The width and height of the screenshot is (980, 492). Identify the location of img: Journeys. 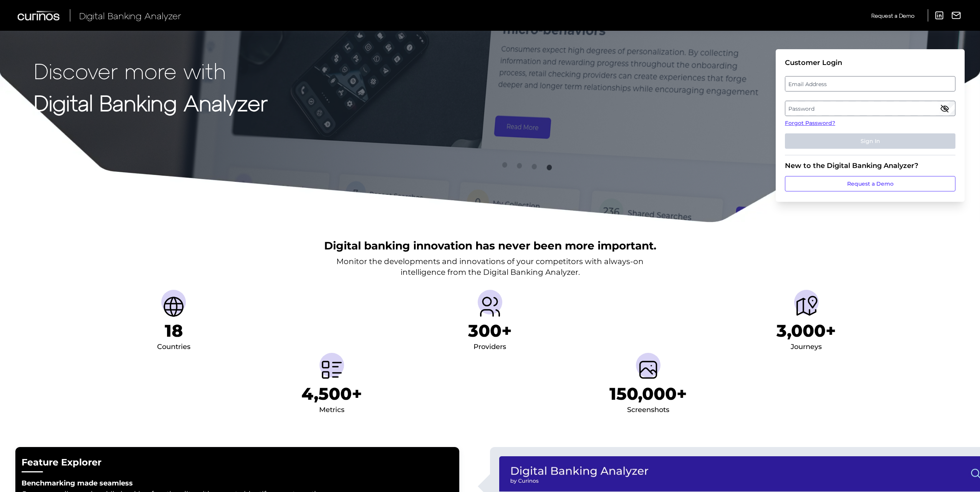
(806, 307).